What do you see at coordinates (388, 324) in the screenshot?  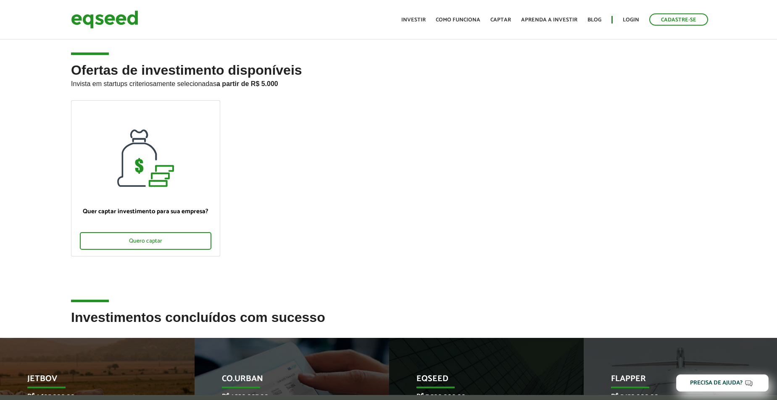 I see `h2: Investimentos concluídos com sucesso` at bounding box center [388, 324].